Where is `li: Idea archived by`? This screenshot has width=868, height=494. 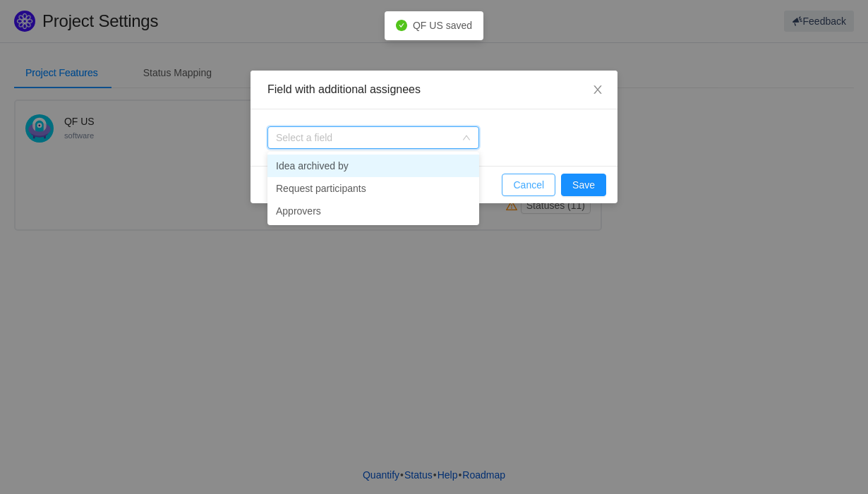 li: Idea archived by is located at coordinates (373, 166).